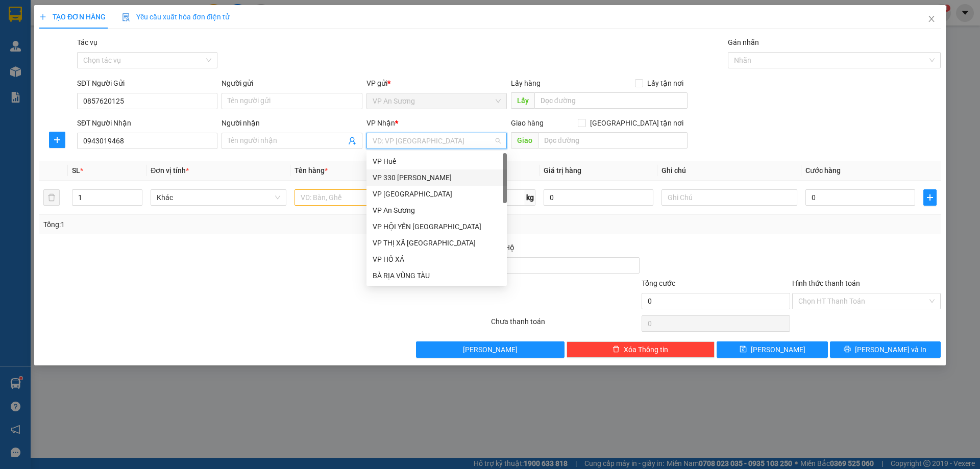 The width and height of the screenshot is (980, 469). I want to click on span: close, so click(931, 19).